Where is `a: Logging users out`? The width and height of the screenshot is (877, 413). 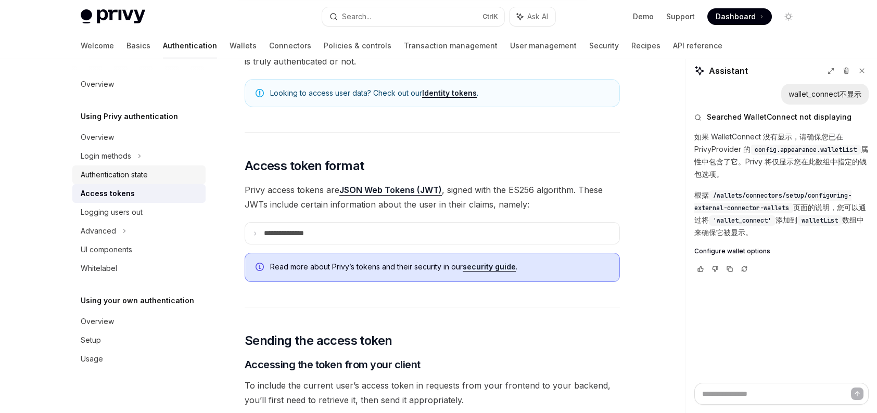
a: Logging users out is located at coordinates (139, 212).